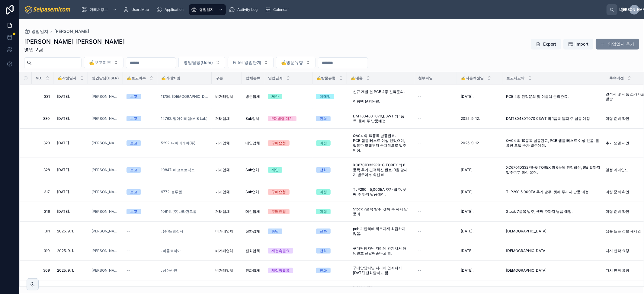  What do you see at coordinates (172, 231) in the screenshot?
I see `a: . (주)드림전자` at bounding box center [172, 231].